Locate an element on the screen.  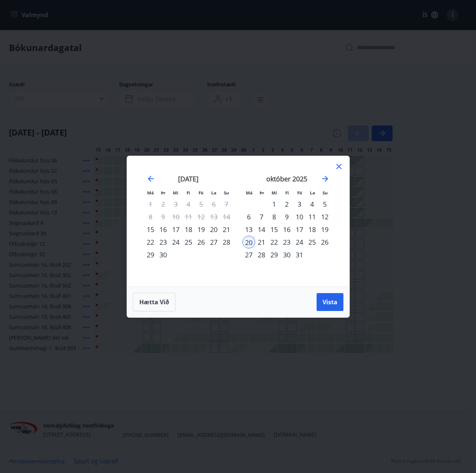
td: Choose þriðjudagur, 23. september 2025 as your check-out date. It’s available. is located at coordinates (163, 242).